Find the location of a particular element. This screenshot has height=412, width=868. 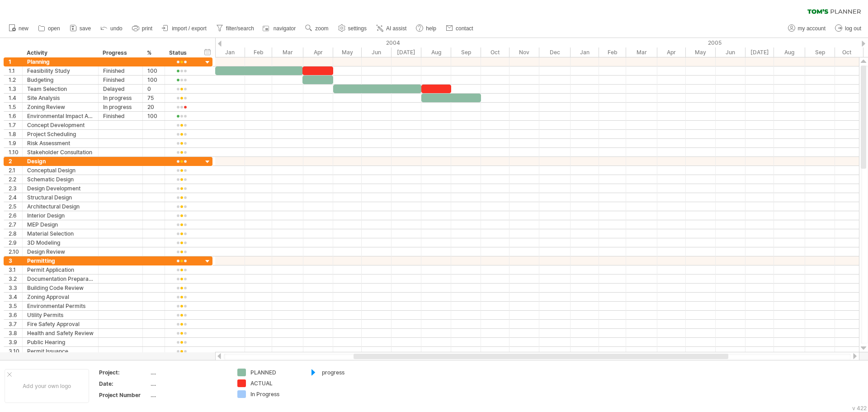

span: navigator is located at coordinates (284, 29).